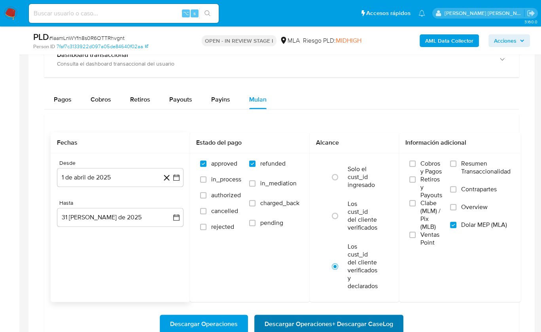 The image size is (541, 332). Describe the element at coordinates (87, 38) in the screenshot. I see `span: # IaamLnWYfn8s0R6OTTRhvgnt` at that location.